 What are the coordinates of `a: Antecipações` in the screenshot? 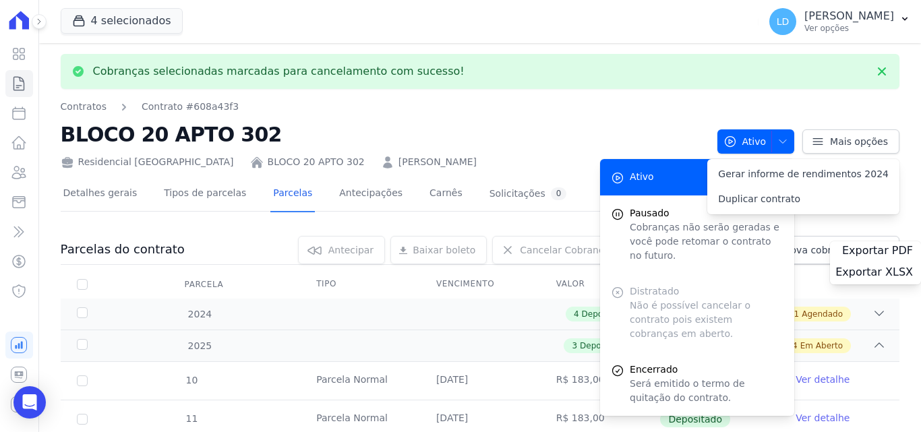 It's located at (371, 194).